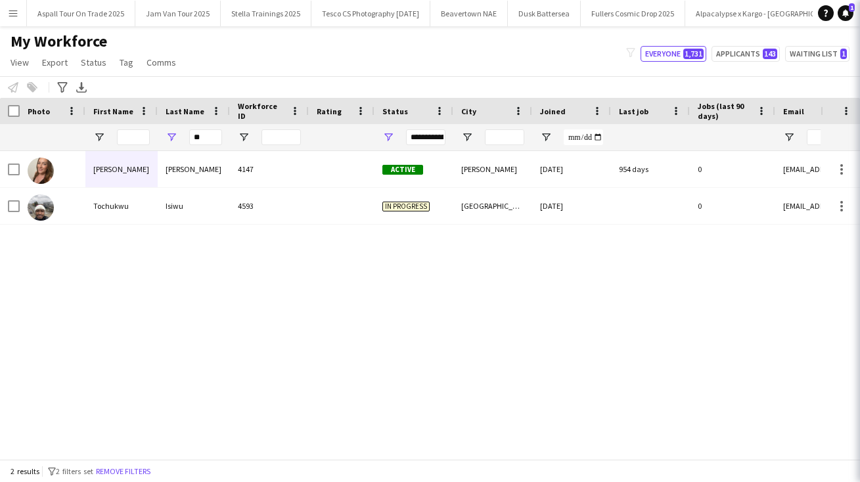 Image resolution: width=860 pixels, height=482 pixels. I want to click on span: Workforce ID, so click(261, 111).